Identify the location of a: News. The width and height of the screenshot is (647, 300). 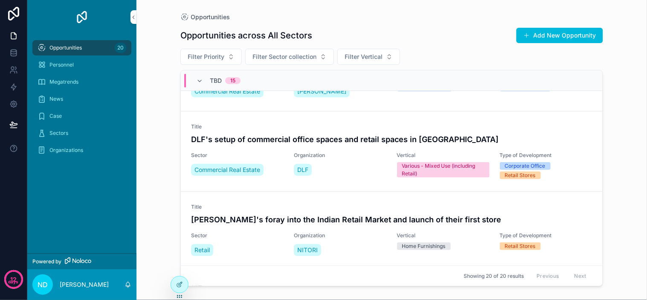
(82, 99).